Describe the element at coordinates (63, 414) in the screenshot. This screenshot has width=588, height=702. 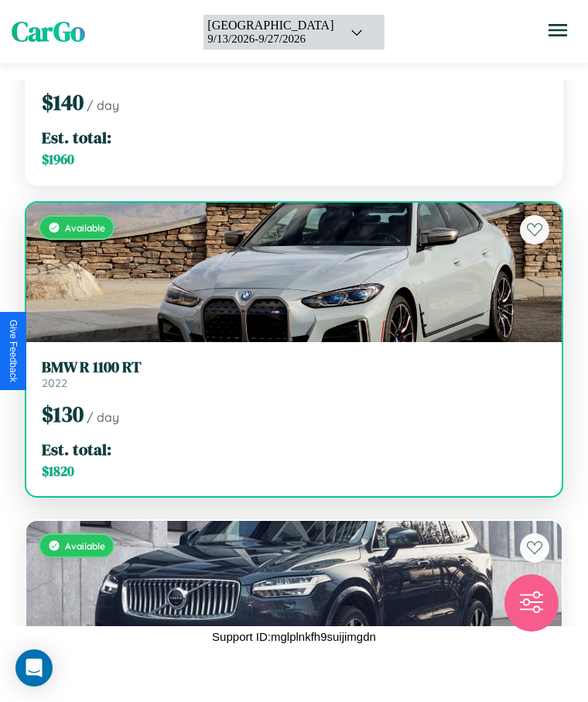
I see `span: $ 130` at that location.